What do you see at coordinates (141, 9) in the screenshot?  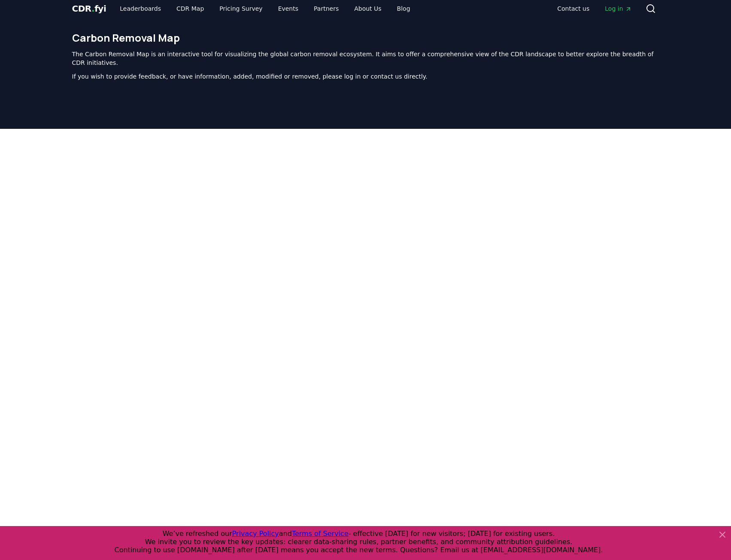 I see `a: Leaderboards` at bounding box center [141, 9].